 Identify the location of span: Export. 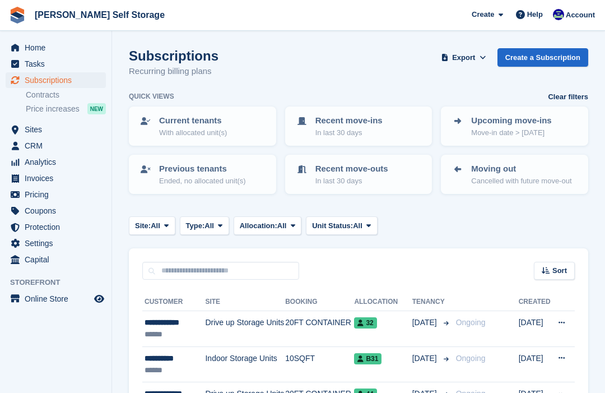
(464, 58).